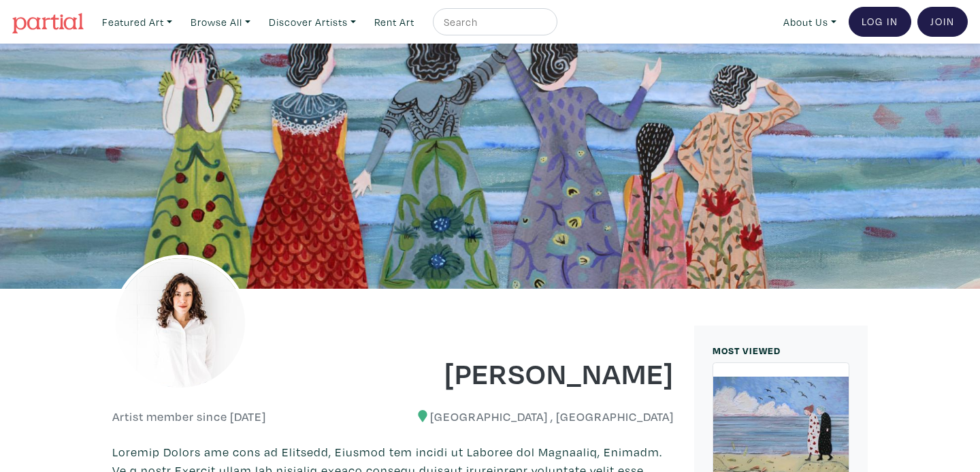 The image size is (980, 472). What do you see at coordinates (180, 323) in the screenshot?
I see `img: phpThumb.php` at bounding box center [180, 323].